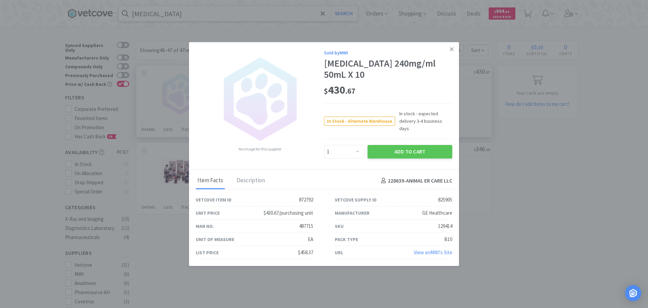 Image resolution: width=648 pixels, height=308 pixels. Describe the element at coordinates (437, 213) in the screenshot. I see `div: GE Healthcare` at that location.